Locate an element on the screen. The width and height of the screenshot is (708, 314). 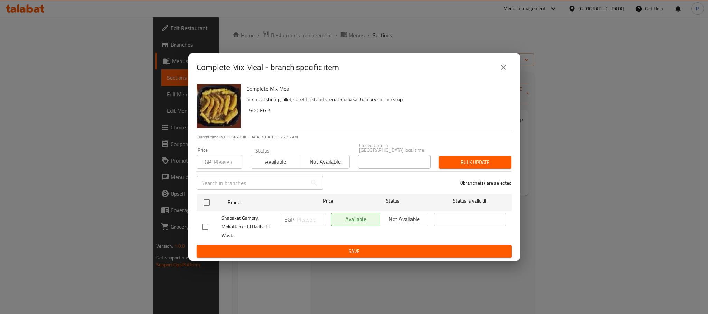
button: Save is located at coordinates (354, 251).